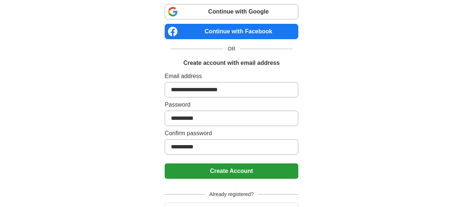 The width and height of the screenshot is (463, 207). Describe the element at coordinates (231, 49) in the screenshot. I see `span: OR` at that location.